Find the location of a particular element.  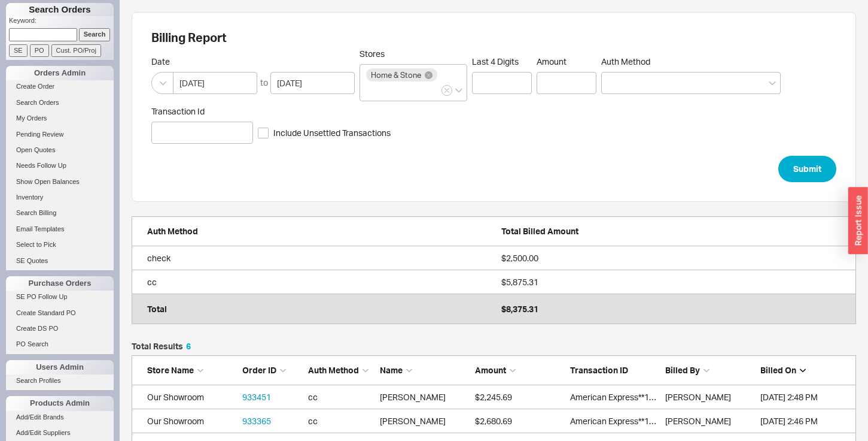

span: Submit is located at coordinates (808, 169).